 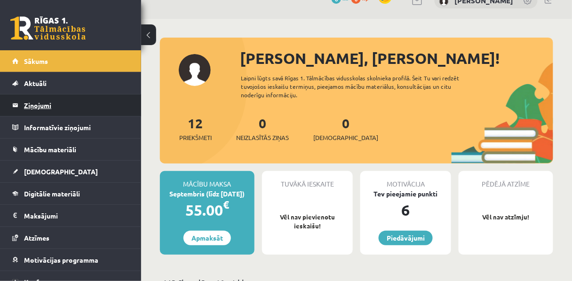 I want to click on span: Motivācijas programma, so click(x=61, y=260).